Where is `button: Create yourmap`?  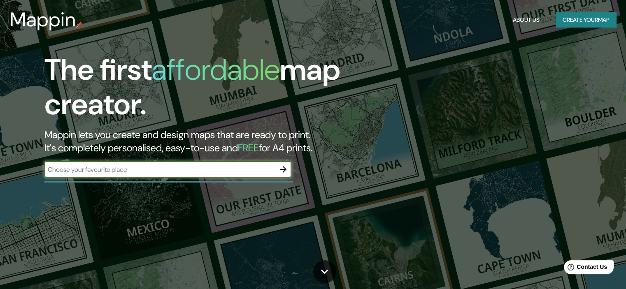
button: Create yourmap is located at coordinates (586, 20).